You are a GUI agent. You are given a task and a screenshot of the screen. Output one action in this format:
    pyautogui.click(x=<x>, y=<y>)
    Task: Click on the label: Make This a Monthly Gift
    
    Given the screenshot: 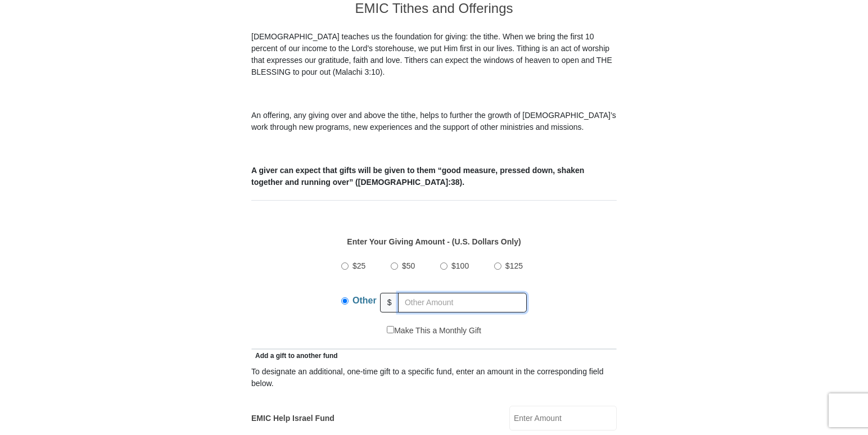 What is the action you would take?
    pyautogui.click(x=434, y=330)
    